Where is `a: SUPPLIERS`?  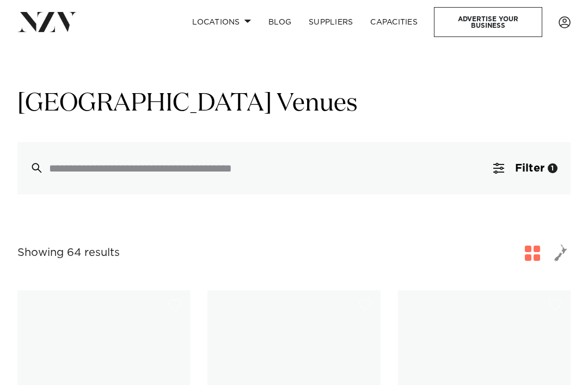 a: SUPPLIERS is located at coordinates (330, 22).